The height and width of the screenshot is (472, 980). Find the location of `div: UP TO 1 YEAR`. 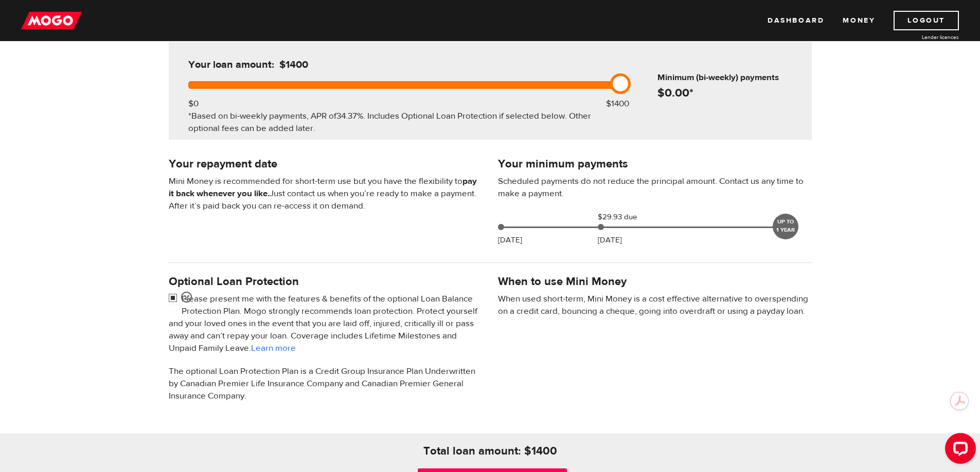

div: UP TO 1 YEAR is located at coordinates (785, 227).